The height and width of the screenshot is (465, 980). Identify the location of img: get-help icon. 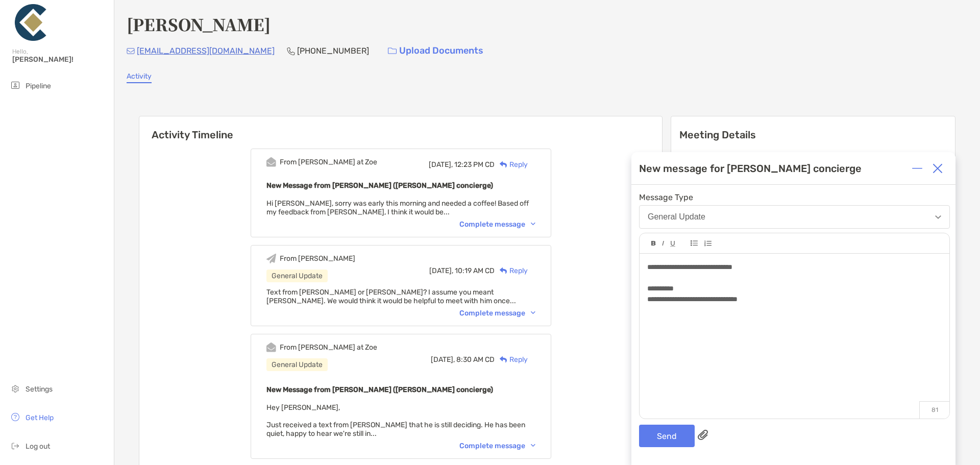
(15, 417).